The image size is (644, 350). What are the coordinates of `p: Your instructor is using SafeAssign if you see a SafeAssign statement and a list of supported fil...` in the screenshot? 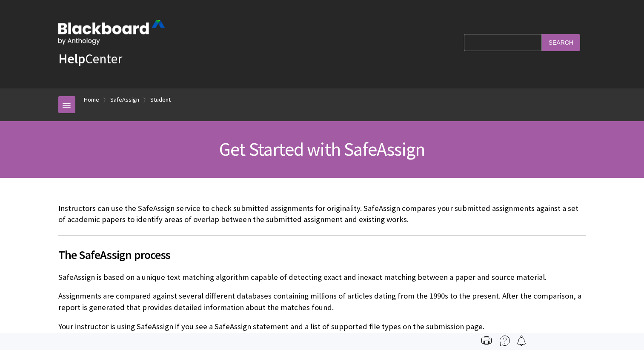 It's located at (322, 327).